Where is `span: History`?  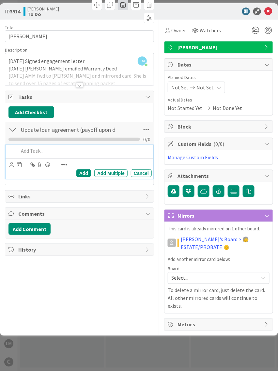 span: History is located at coordinates (80, 249).